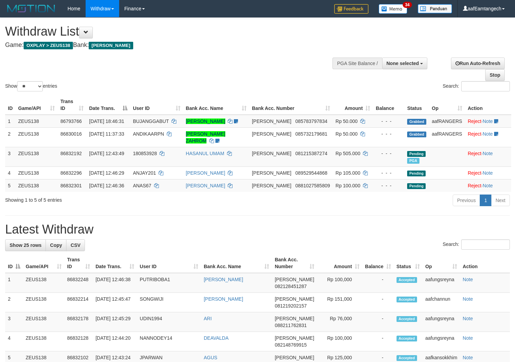  I want to click on span: Show 25 rows, so click(25, 245).